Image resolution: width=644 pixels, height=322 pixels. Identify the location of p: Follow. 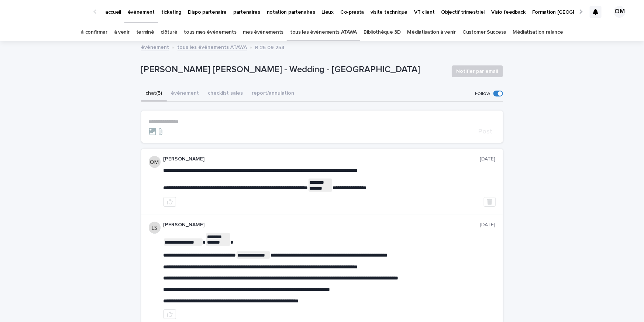
(483, 93).